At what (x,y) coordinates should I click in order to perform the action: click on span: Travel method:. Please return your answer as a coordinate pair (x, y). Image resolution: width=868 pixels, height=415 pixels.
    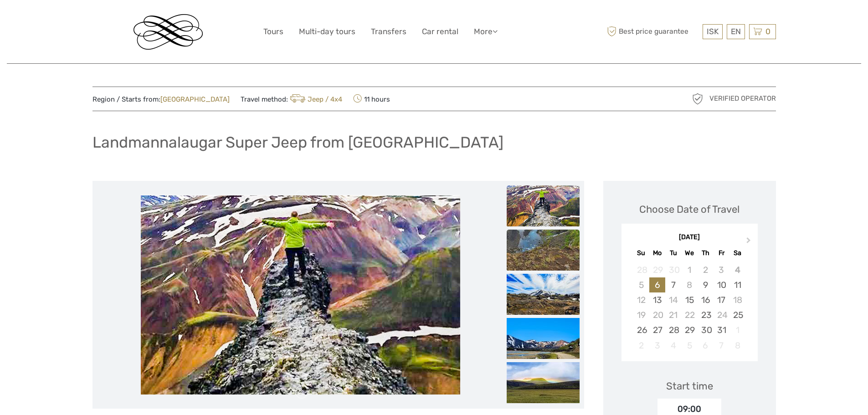
    Looking at the image, I should click on (291, 99).